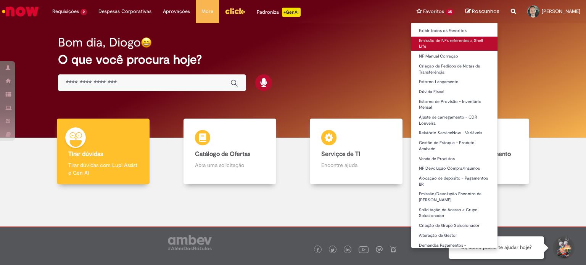 This screenshot has height=265, width=586. I want to click on p: Tirar dúvidas com Lupi Assist e Gen Ai, so click(103, 169).